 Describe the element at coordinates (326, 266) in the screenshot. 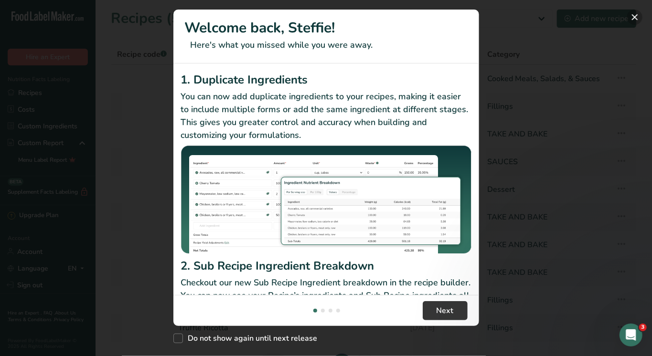

I see `h2: 2. Sub Recipe Ingredient Breakdown` at that location.